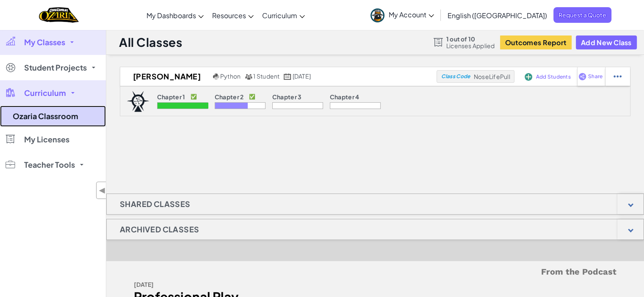 Image resolution: width=644 pixels, height=297 pixels. Describe the element at coordinates (287, 77) in the screenshot. I see `img: calendar.svg` at that location.